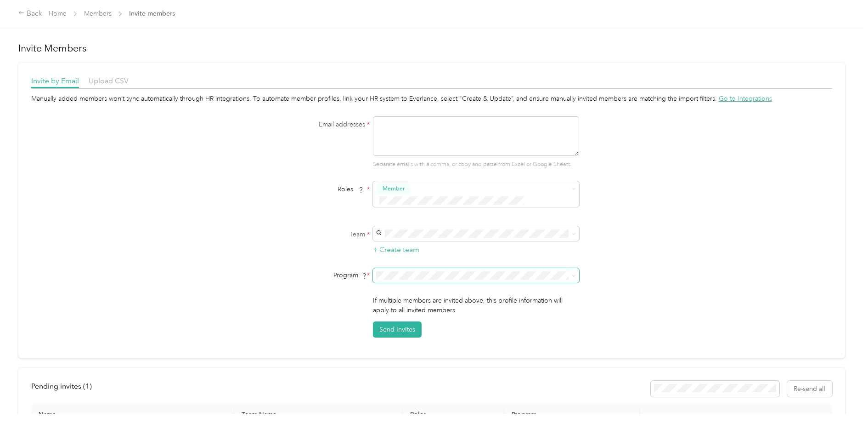  I want to click on div: left-menu, so click(64, 389).